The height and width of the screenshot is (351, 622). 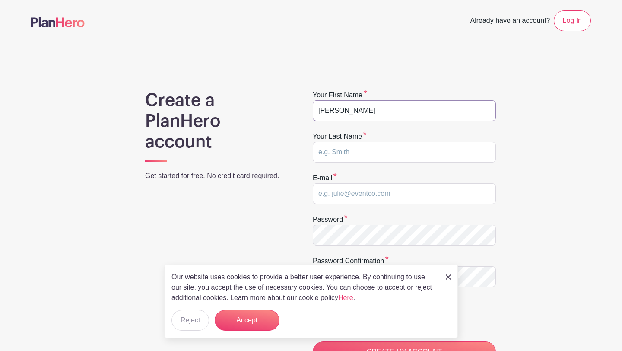 What do you see at coordinates (325, 178) in the screenshot?
I see `label: E-mail` at bounding box center [325, 178].